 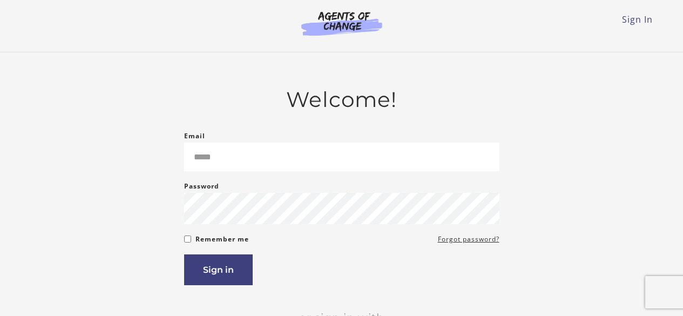 I want to click on img: Agents of Change Logo, so click(x=342, y=23).